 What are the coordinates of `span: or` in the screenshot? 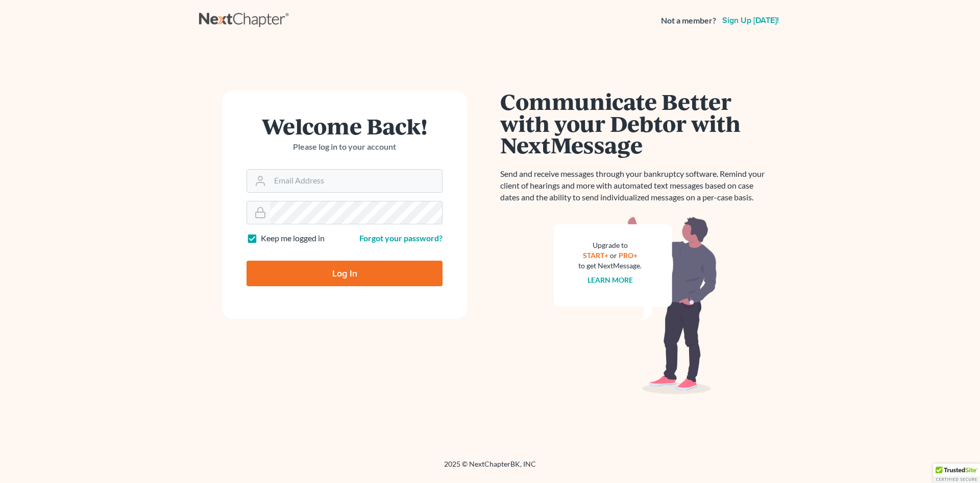 It's located at (614, 255).